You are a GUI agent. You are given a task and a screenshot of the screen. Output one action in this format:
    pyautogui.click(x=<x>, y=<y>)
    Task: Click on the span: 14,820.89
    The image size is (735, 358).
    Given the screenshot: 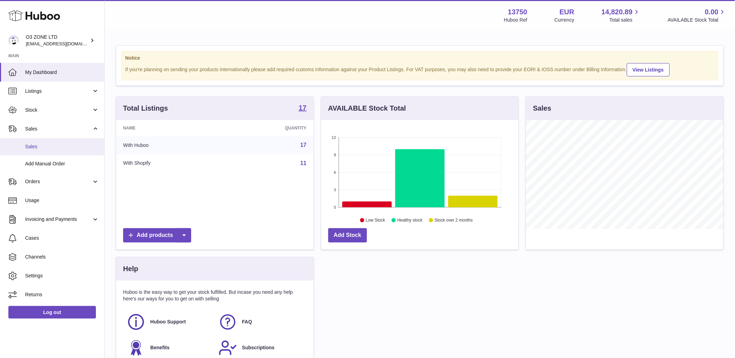 What is the action you would take?
    pyautogui.click(x=617, y=12)
    